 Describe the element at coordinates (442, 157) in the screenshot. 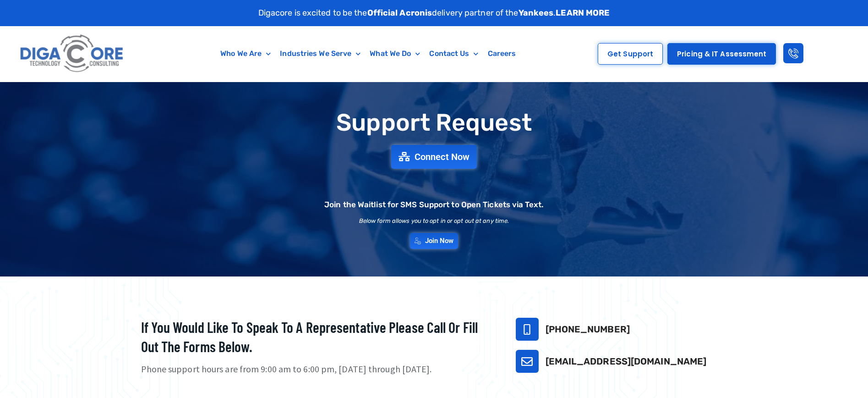

I see `span: Connect Now` at that location.